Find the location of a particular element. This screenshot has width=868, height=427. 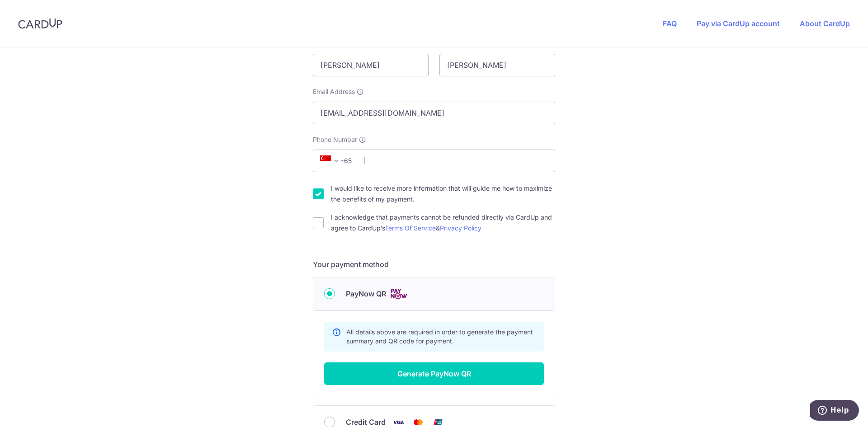

label: I would like to receive more information that will guide me how to maximize the benefits of my pa... is located at coordinates (443, 194).